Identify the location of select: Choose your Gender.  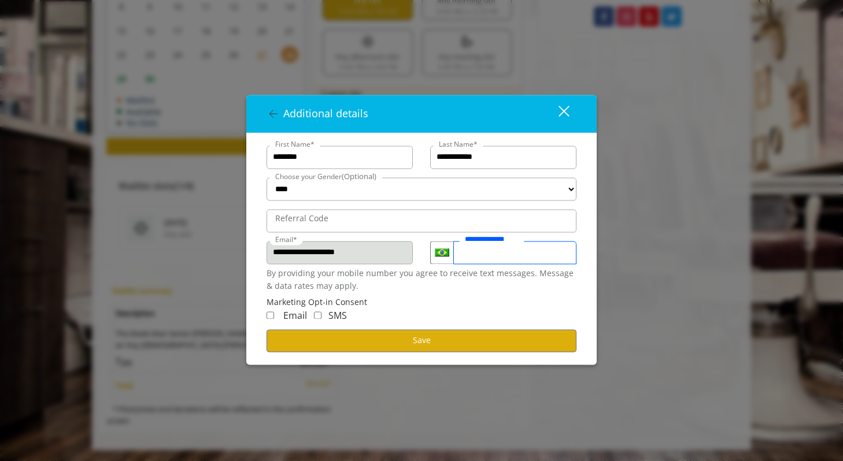
(422, 189).